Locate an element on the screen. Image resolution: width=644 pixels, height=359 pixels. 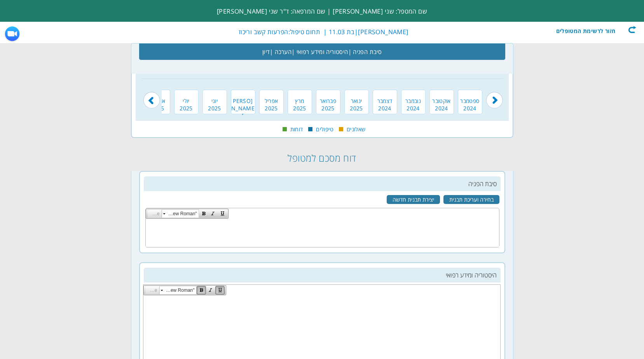
span: | תחום טיפול: is located at coordinates (282, 32).